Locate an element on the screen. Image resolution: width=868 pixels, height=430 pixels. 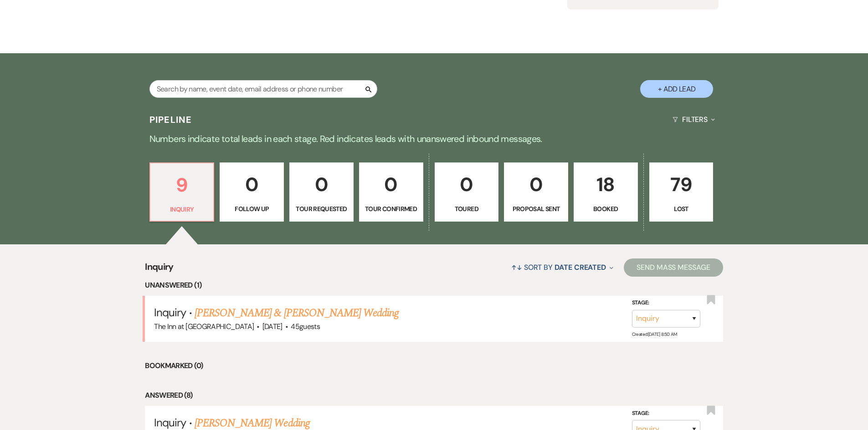
li: Bookmarked (0) is located at coordinates (434, 366).